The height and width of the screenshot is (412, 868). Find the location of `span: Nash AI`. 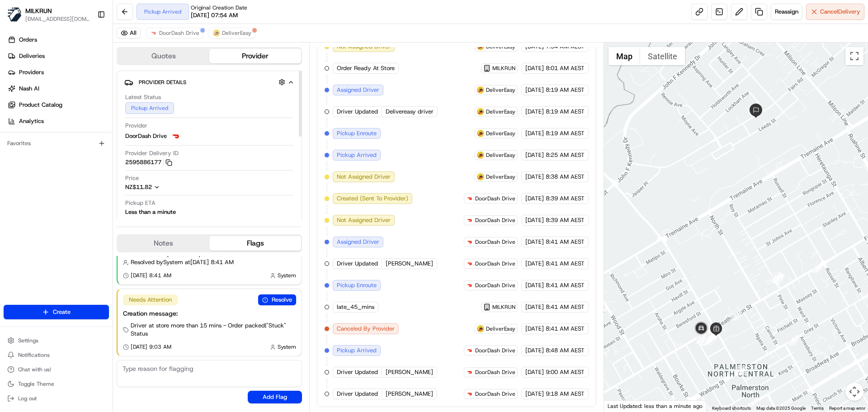

span: Nash AI is located at coordinates (29, 89).